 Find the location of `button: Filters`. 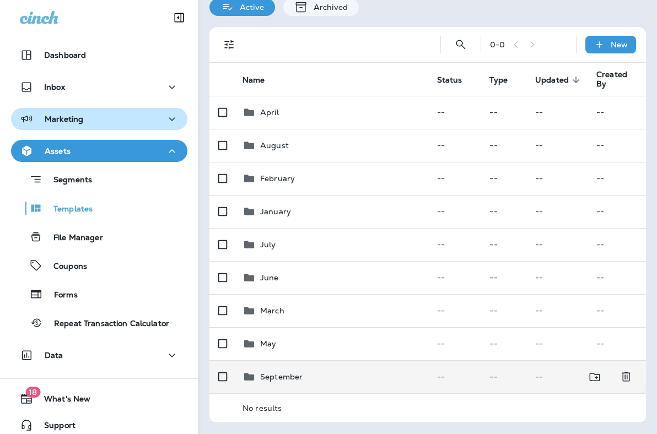

button: Filters is located at coordinates (229, 45).